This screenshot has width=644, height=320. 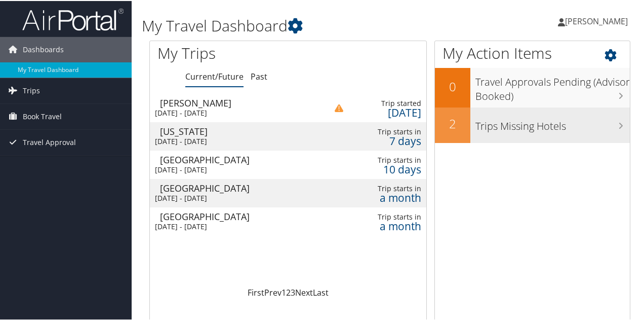 I want to click on a: 3, so click(x=293, y=292).